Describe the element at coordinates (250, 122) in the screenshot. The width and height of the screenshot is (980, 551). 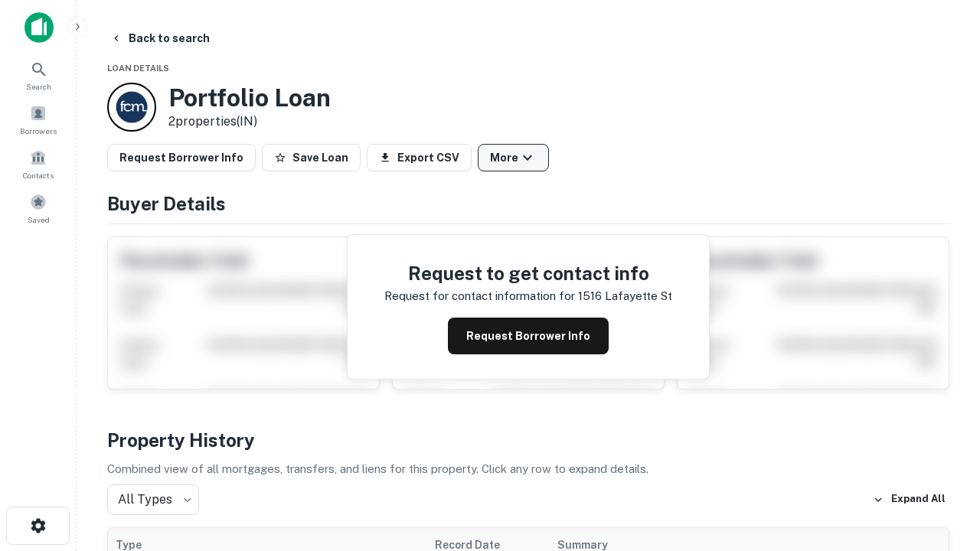
I see `p: 2 properties (IN)` at that location.